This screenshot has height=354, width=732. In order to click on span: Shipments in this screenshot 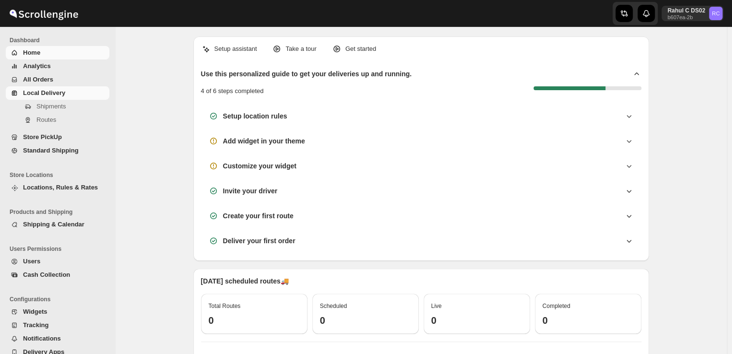, I will do `click(51, 106)`.